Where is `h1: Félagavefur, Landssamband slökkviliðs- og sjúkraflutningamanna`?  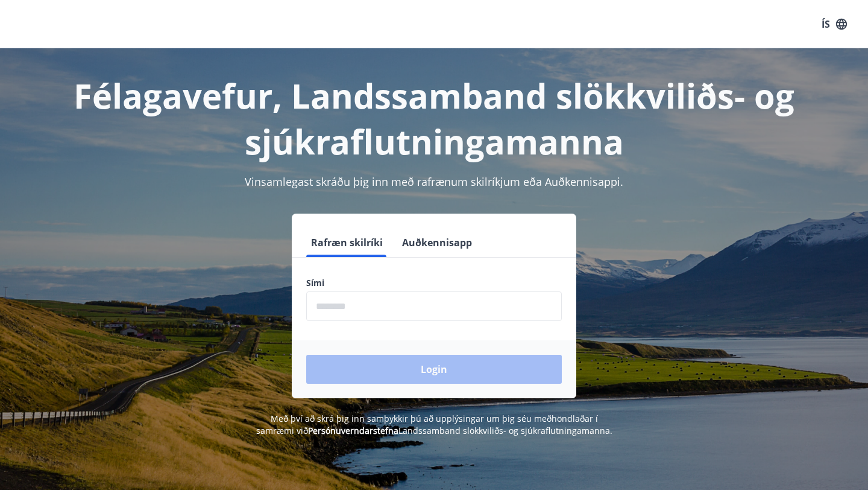 h1: Félagavefur, Landssamband slökkviliðs- og sjúkraflutningamanna is located at coordinates (434, 119).